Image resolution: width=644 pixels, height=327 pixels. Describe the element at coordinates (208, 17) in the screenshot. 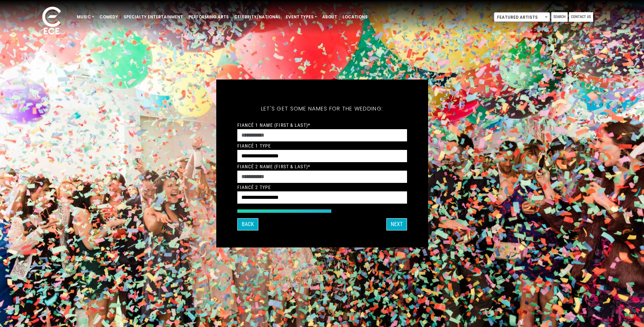

I see `a: Performing Arts` at that location.